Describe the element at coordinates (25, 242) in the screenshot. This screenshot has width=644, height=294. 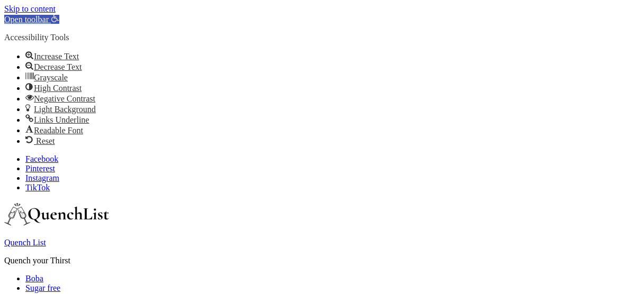
I see `a: Quench List` at that location.